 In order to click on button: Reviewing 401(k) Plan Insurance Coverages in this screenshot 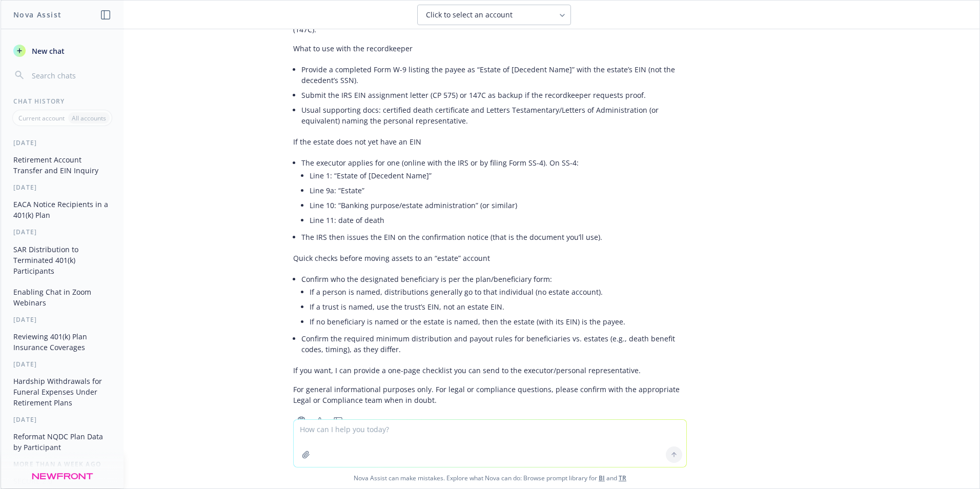, I will do `click(62, 342)`.